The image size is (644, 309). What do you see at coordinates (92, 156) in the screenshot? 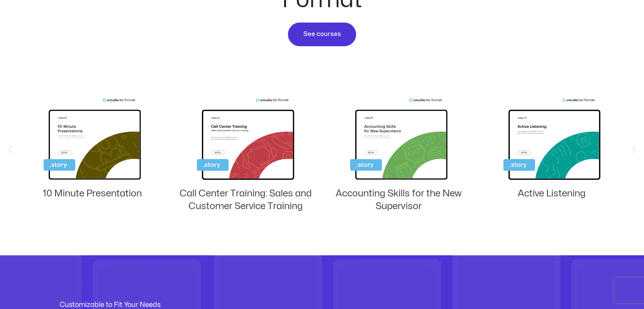
I see `div: 8 / 8` at bounding box center [92, 156].